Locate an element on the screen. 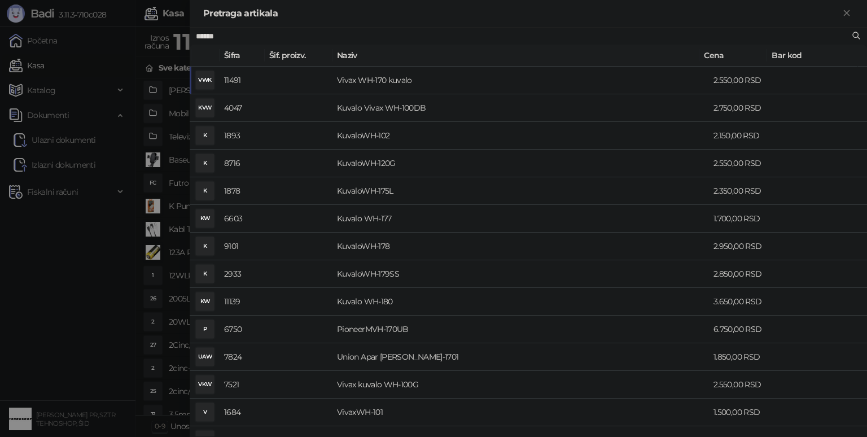 Image resolution: width=867 pixels, height=437 pixels. div: V is located at coordinates (205, 412).